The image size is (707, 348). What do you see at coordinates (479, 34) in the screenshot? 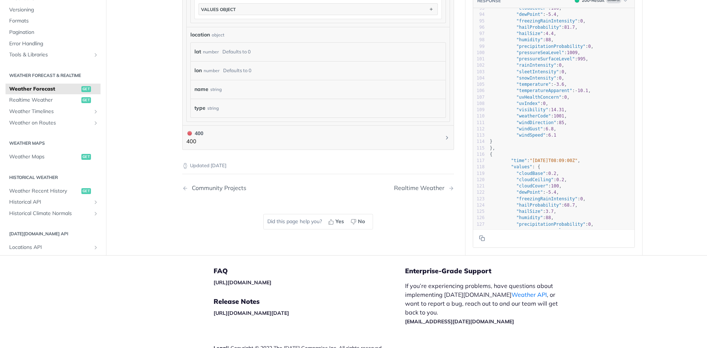
I see `div: 97` at bounding box center [479, 34].